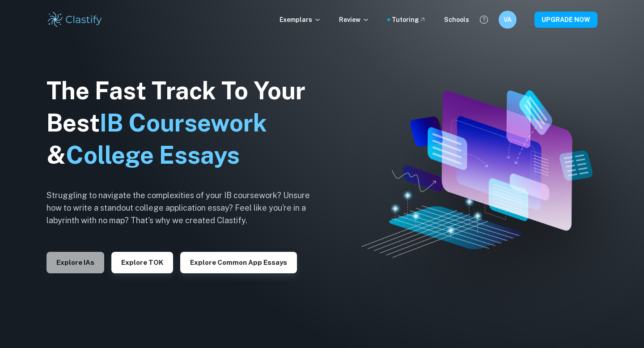 This screenshot has width=644, height=348. What do you see at coordinates (239, 261) in the screenshot?
I see `a: Explore Common App essays` at bounding box center [239, 261].